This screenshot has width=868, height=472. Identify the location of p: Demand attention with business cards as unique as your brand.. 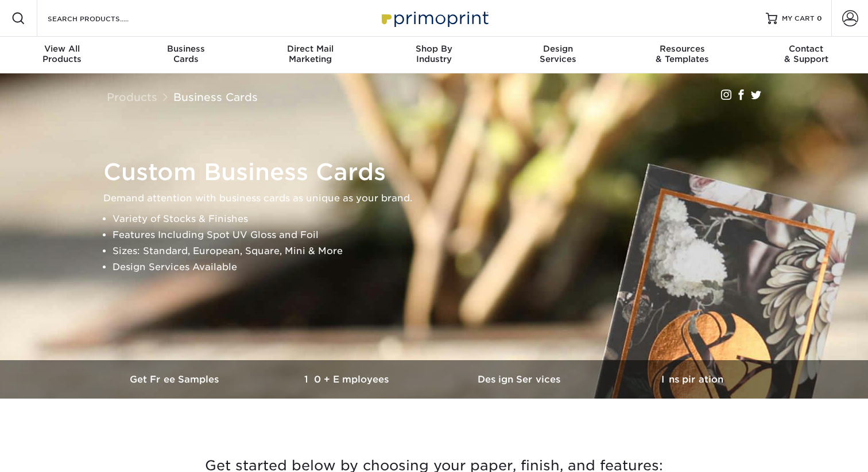
(439, 199).